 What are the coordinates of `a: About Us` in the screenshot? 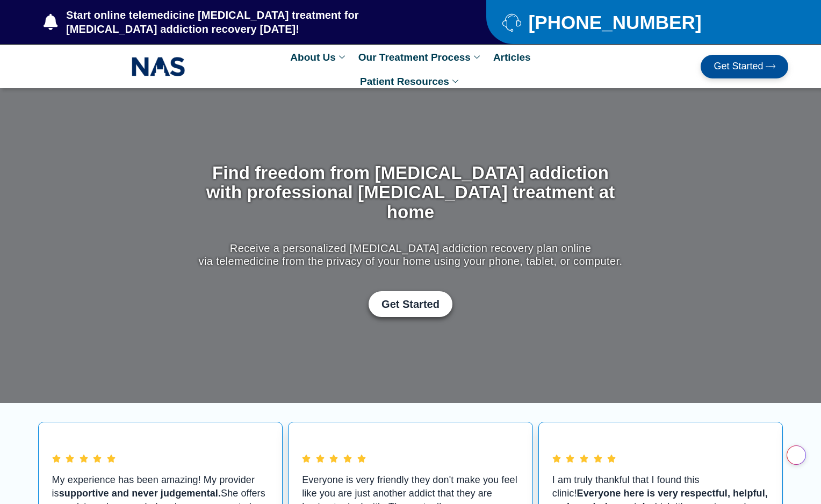 It's located at (319, 57).